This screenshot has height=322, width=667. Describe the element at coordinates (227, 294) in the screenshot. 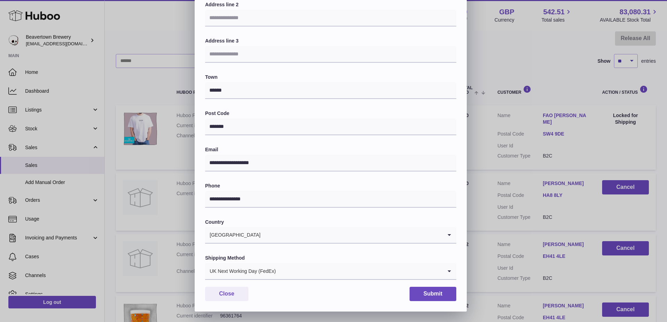

I see `button: Close` at that location.